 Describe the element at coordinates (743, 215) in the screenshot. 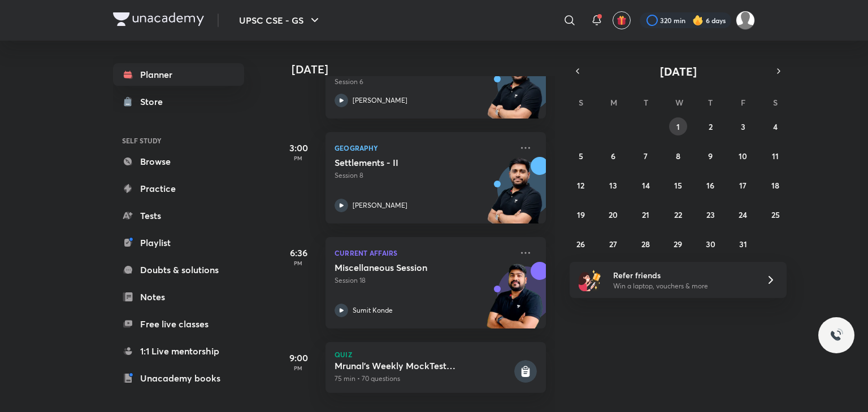

I see `abbr: October 24, 2025` at that location.